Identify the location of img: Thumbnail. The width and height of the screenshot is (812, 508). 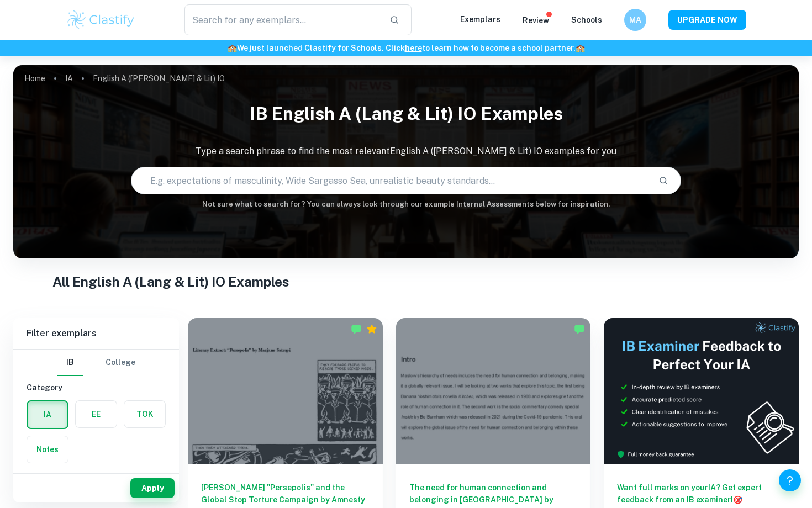
(701, 391).